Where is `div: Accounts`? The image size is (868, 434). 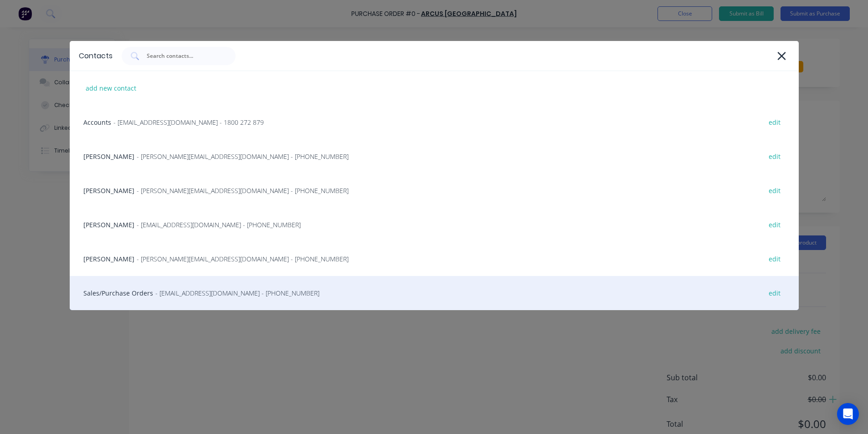 div: Accounts is located at coordinates (434, 122).